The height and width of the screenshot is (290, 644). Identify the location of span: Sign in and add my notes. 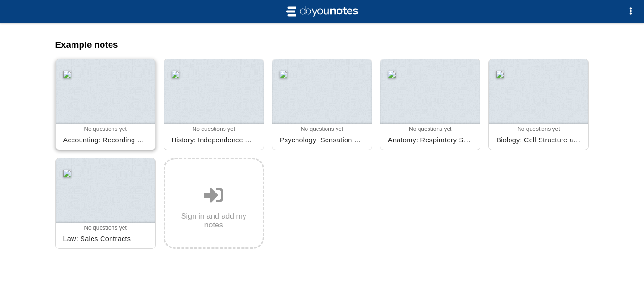
(213, 220).